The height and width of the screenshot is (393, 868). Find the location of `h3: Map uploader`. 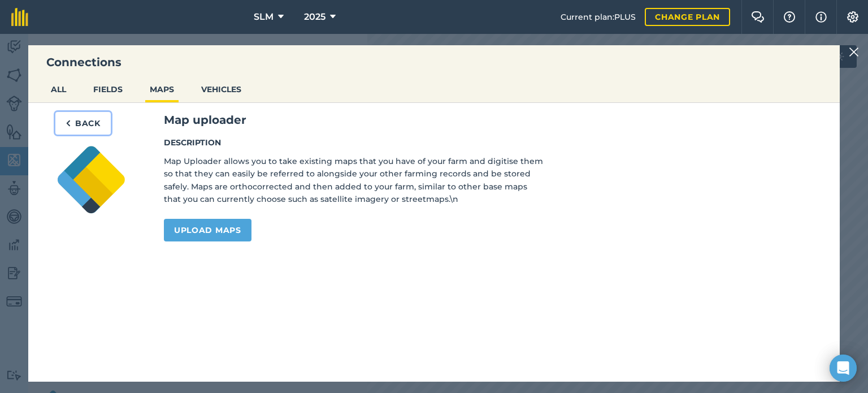

h3: Map uploader is located at coordinates (488, 120).